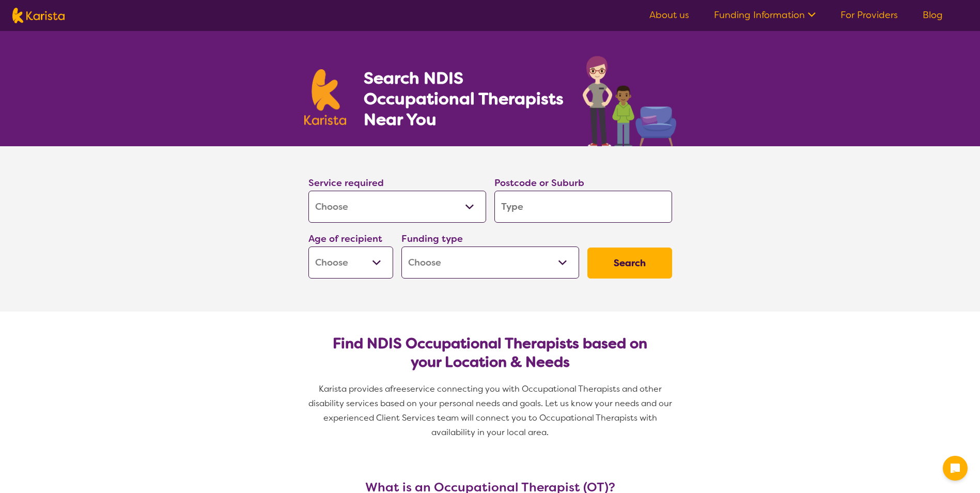 Image resolution: width=980 pixels, height=493 pixels. I want to click on button: Search, so click(630, 263).